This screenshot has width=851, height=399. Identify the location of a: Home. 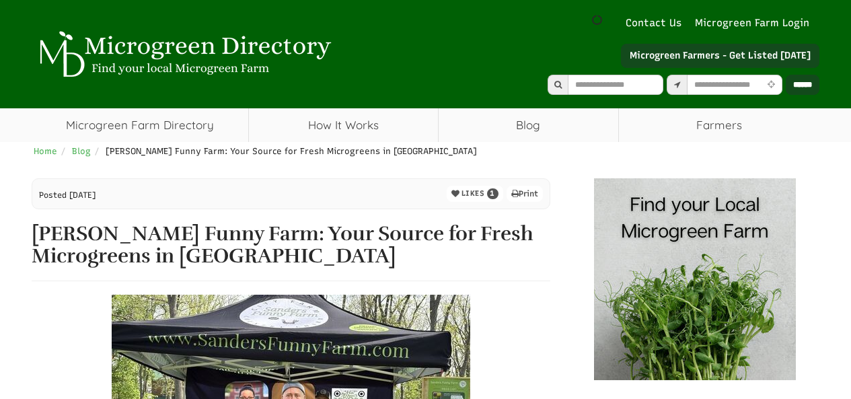
(45, 151).